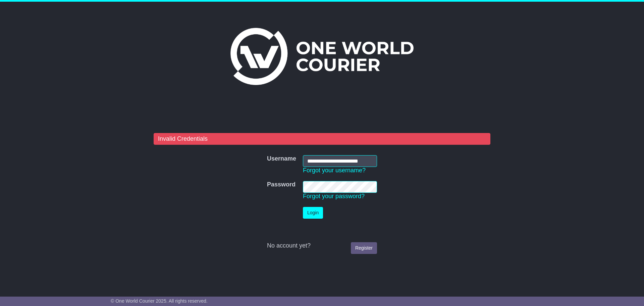  What do you see at coordinates (322, 139) in the screenshot?
I see `div: Invalid Credentials` at bounding box center [322, 139].